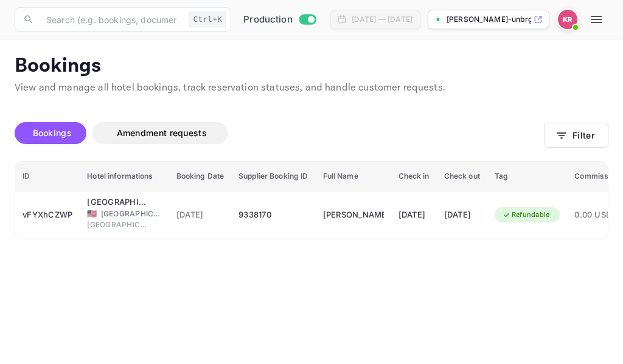 This screenshot has width=623, height=364. I want to click on span: Bookings, so click(53, 133).